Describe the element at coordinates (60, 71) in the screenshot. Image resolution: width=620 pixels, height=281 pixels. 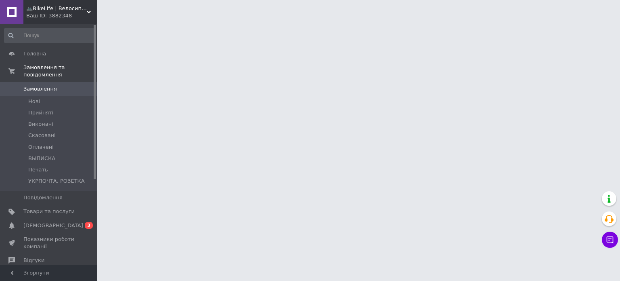
I see `span: Замовлення та повідомлення` at that location.